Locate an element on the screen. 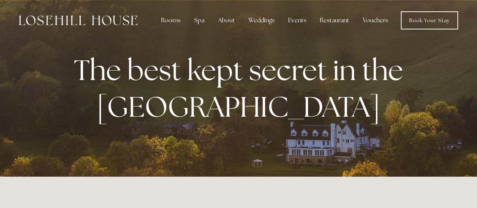  a: Book Your Stay is located at coordinates (429, 20).